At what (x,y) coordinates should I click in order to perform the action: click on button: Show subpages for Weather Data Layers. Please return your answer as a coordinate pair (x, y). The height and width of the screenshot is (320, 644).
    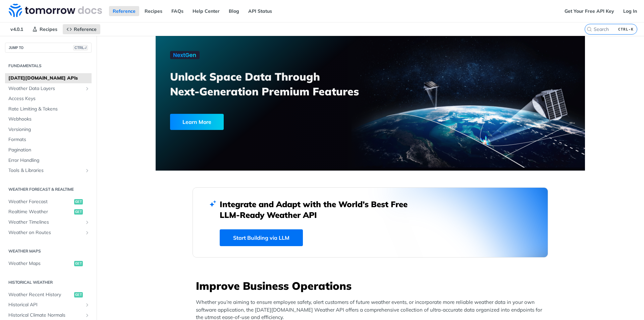
    Looking at the image, I should click on (88, 88).